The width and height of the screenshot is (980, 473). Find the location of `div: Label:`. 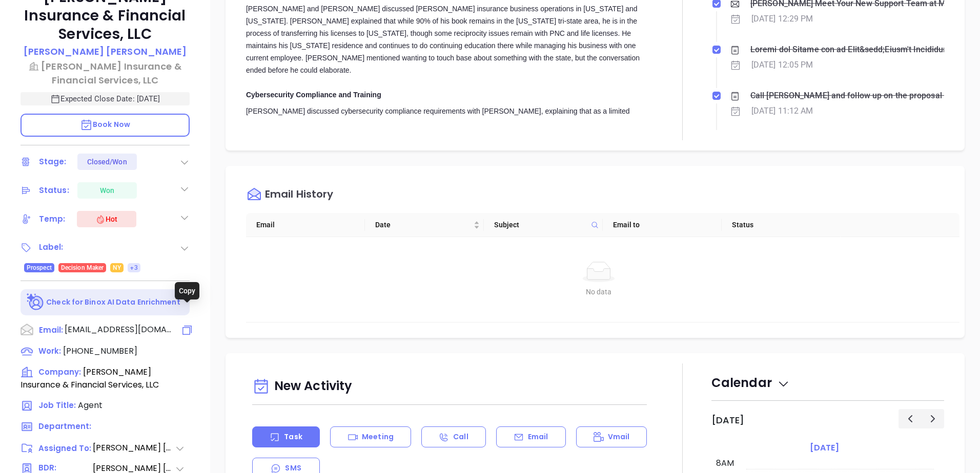

div: Label: is located at coordinates (51, 247).